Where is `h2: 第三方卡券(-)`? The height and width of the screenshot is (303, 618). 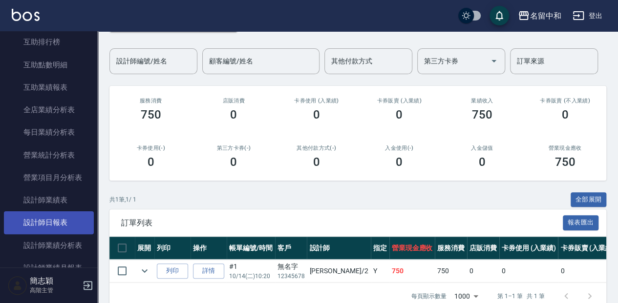 h2: 第三方卡券(-) is located at coordinates (234, 148).